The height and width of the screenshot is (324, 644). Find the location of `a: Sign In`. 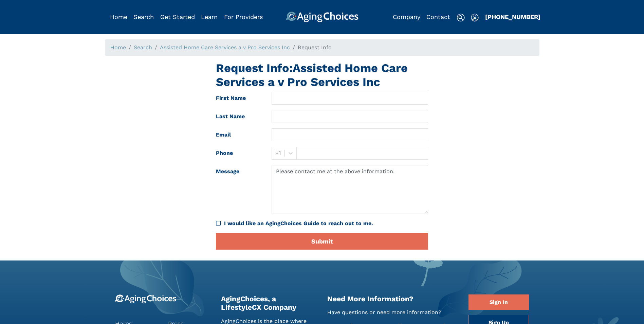

a: Sign In is located at coordinates (499, 302).